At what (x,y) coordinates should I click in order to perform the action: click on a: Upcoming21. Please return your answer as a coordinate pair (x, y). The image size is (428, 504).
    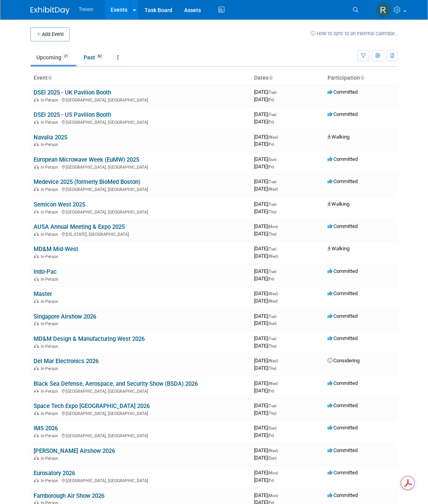
    Looking at the image, I should click on (53, 58).